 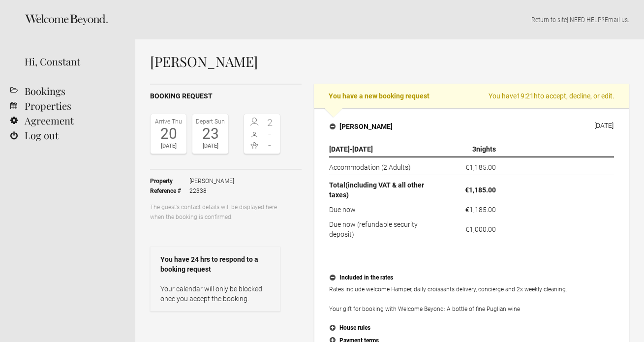 I want to click on td: Accommodation (2 Adults), so click(x=386, y=166).